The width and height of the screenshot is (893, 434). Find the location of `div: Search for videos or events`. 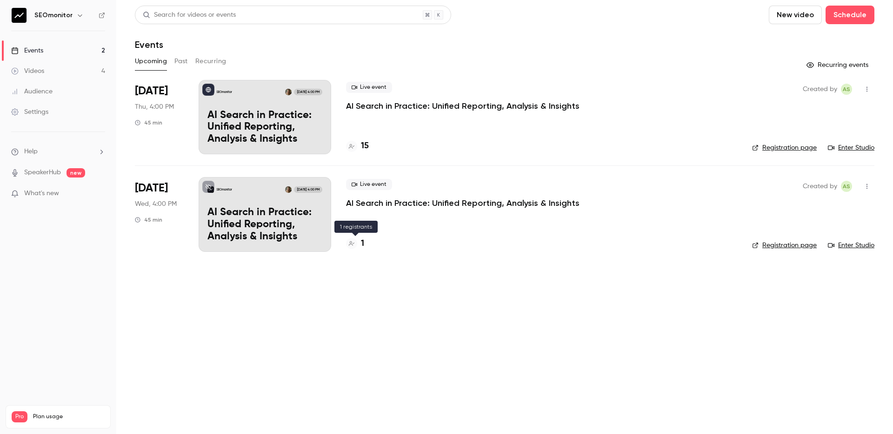

div: Search for videos or events is located at coordinates (189, 15).